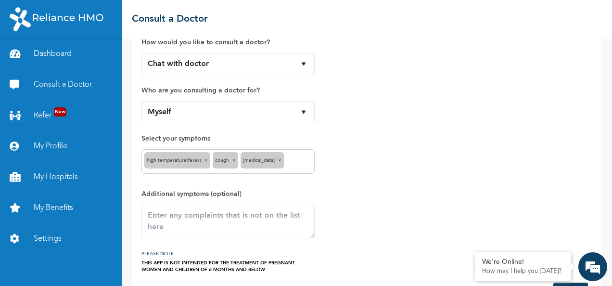 The width and height of the screenshot is (612, 286). Describe the element at coordinates (56, 19) in the screenshot. I see `img: RelianceHMO's Logo` at that location.